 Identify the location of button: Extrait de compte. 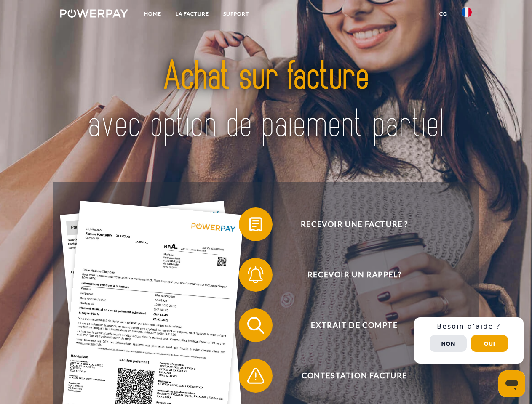
(348, 325).